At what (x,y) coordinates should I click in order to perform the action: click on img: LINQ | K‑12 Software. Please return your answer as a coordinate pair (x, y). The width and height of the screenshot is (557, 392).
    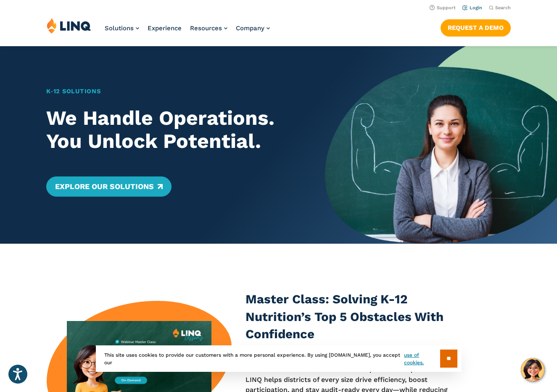
    Looking at the image, I should click on (69, 26).